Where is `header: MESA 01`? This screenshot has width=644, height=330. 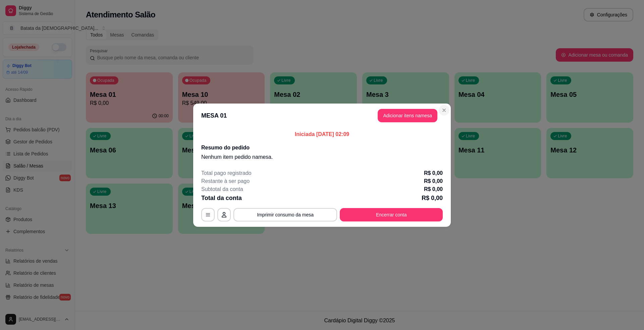
header: MESA 01 is located at coordinates (322, 116).